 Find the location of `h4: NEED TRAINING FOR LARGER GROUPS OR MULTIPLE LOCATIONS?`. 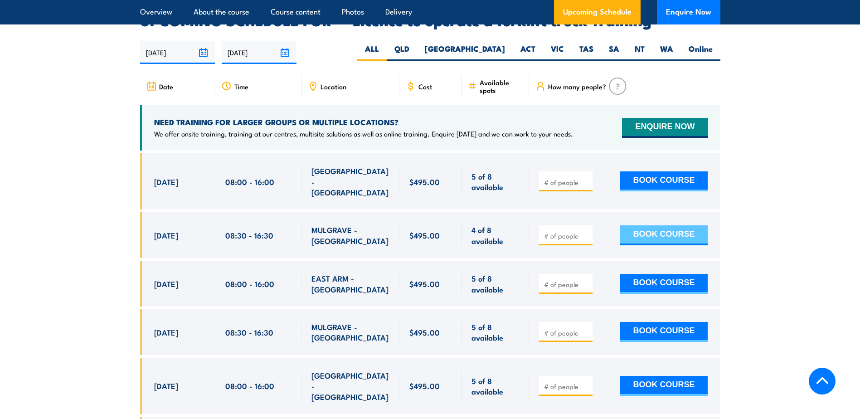

h4: NEED TRAINING FOR LARGER GROUPS OR MULTIPLE LOCATIONS? is located at coordinates (363, 122).